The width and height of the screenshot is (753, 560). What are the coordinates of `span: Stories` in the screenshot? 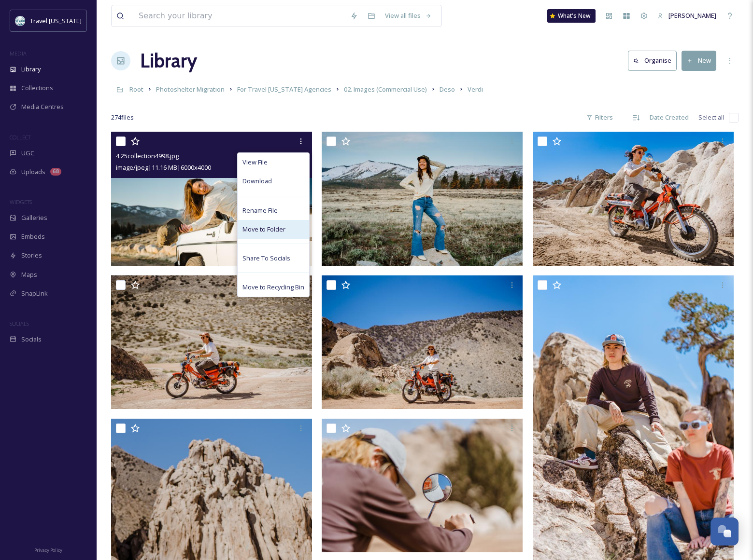 It's located at (31, 256).